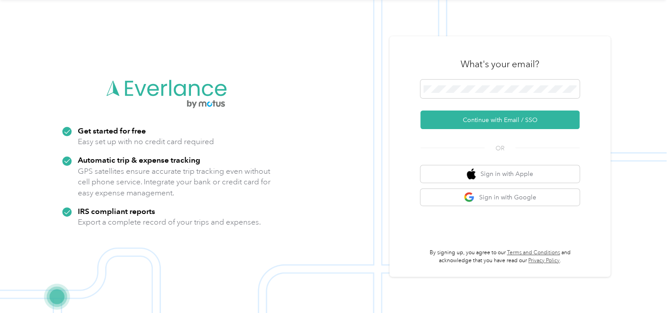 Image resolution: width=671 pixels, height=313 pixels. What do you see at coordinates (544, 260) in the screenshot?
I see `a: Privacy Policy` at bounding box center [544, 260].